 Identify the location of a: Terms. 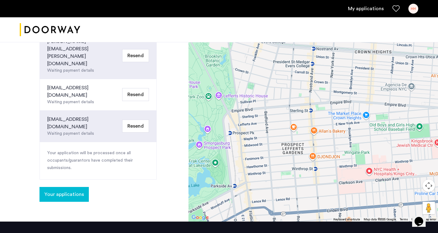
(404, 219).